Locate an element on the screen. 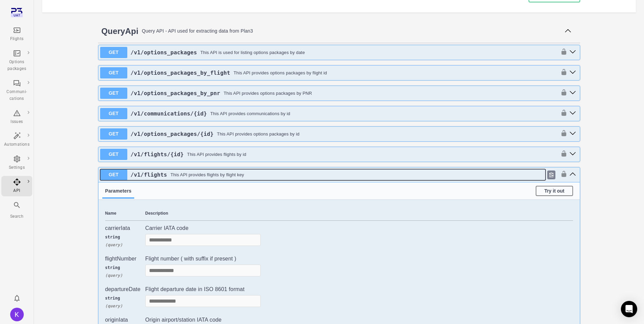 Image resolution: width=644 pixels, height=324 pixels. div: This API provides flights by id is located at coordinates (217, 155).